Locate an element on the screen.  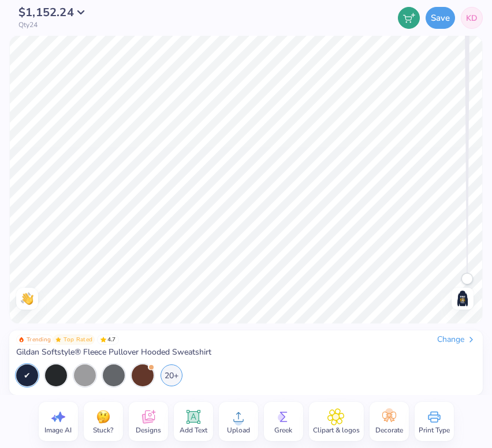
span: Upload is located at coordinates (239, 430).